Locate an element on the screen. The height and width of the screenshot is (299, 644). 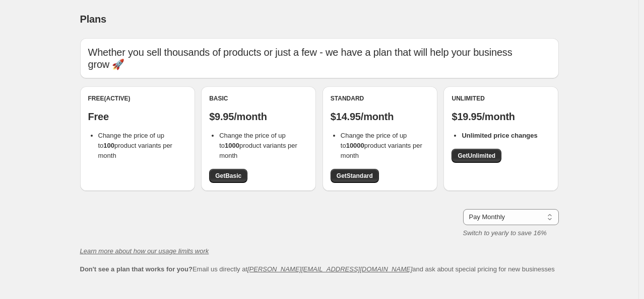
a: GetStandard is located at coordinates (354, 176).